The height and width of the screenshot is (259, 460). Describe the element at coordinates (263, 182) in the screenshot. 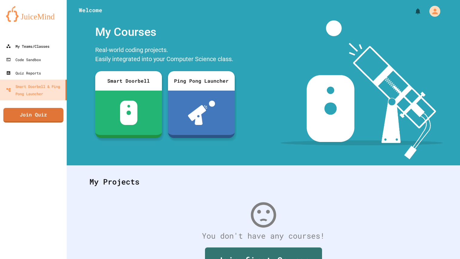

I see `div: My Projects` at that location.